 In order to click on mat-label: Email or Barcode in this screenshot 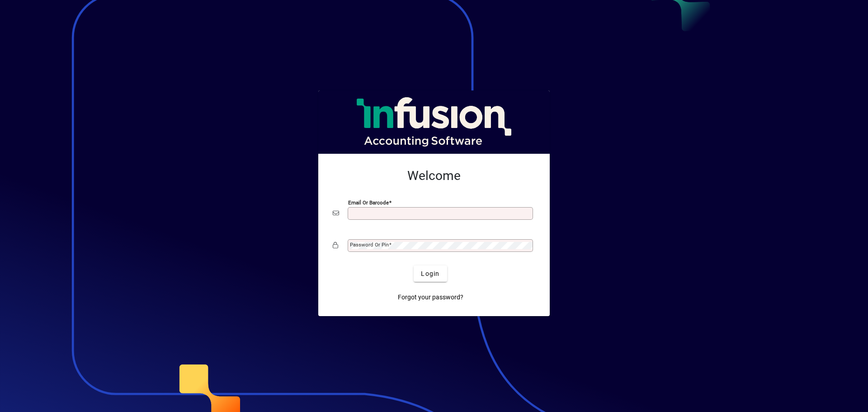, I will do `click(369, 203)`.